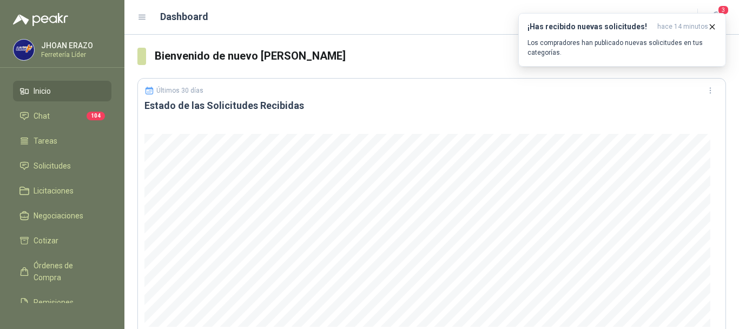 The width and height of the screenshot is (739, 329). What do you see at coordinates (683, 27) in the screenshot?
I see `span: hace 14 minutos` at bounding box center [683, 27].